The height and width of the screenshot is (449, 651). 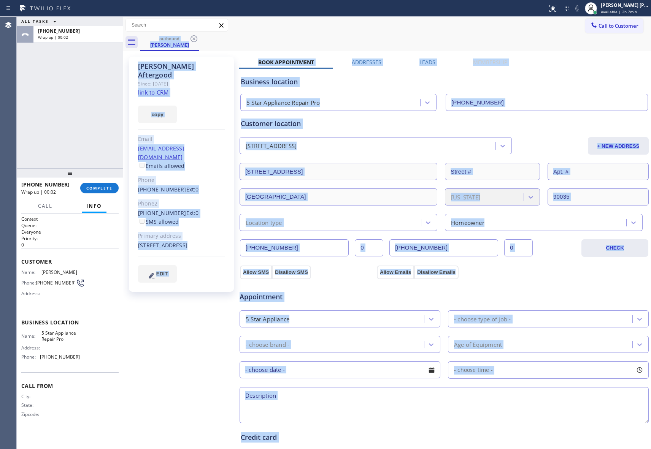 I want to click on input: Phone Number 2, so click(x=443, y=248).